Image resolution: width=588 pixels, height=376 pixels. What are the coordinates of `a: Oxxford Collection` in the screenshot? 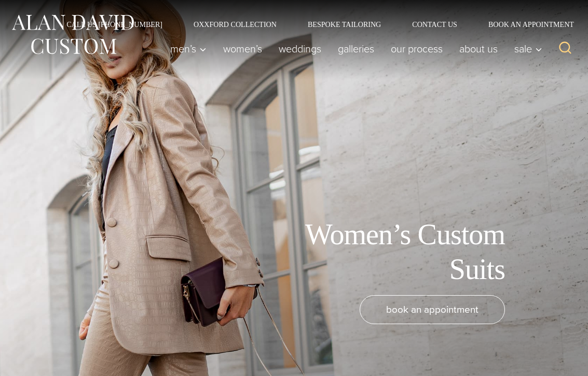 It's located at (235, 24).